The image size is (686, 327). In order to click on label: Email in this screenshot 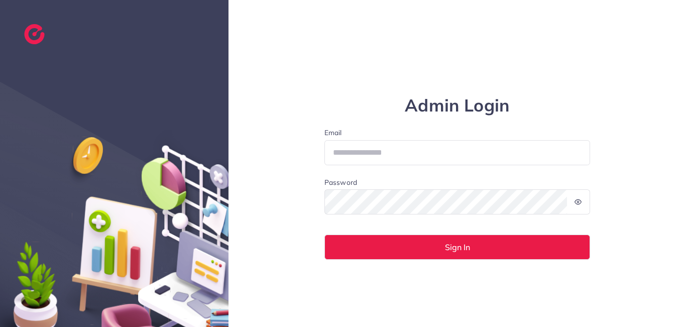, I will do `click(458, 133)`.